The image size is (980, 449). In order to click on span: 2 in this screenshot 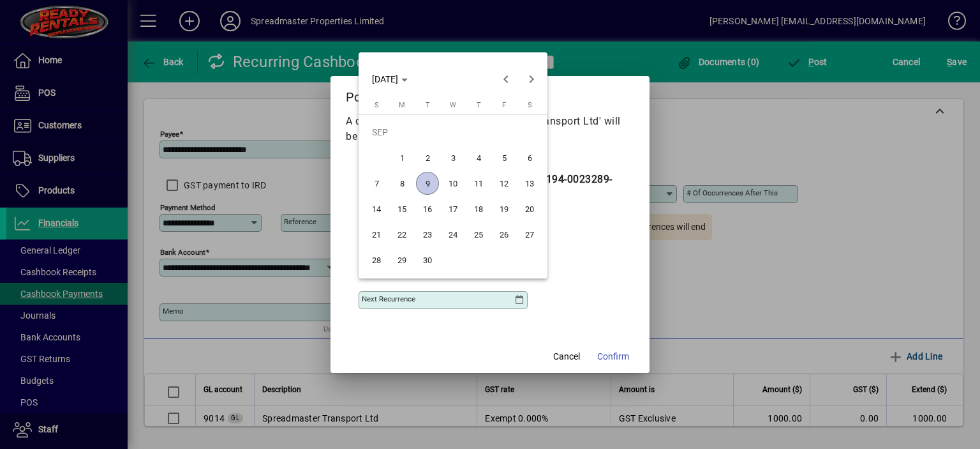, I will do `click(427, 158)`.